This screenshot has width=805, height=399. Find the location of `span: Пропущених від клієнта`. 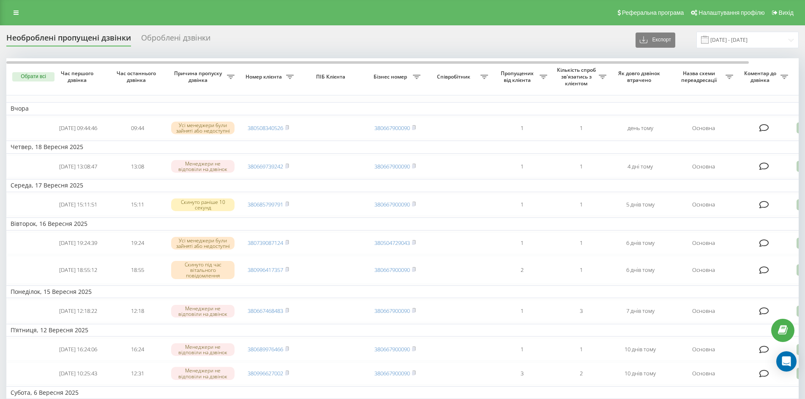

span: Пропущених від клієнта is located at coordinates (518, 76).